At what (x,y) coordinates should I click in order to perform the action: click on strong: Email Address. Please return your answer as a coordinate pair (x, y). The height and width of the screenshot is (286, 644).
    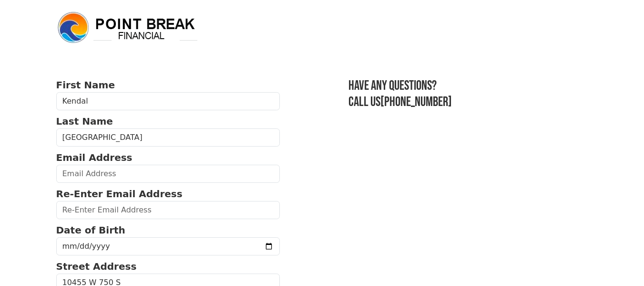
    Looking at the image, I should click on (95, 158).